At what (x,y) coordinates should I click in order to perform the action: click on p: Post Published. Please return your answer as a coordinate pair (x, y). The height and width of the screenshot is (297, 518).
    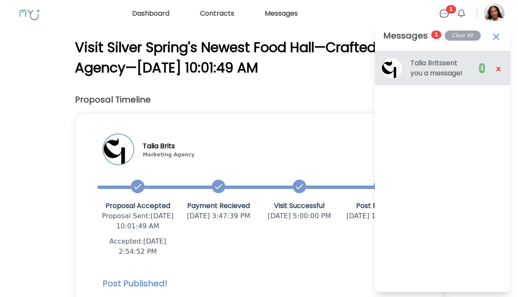
    Looking at the image, I should click on (380, 206).